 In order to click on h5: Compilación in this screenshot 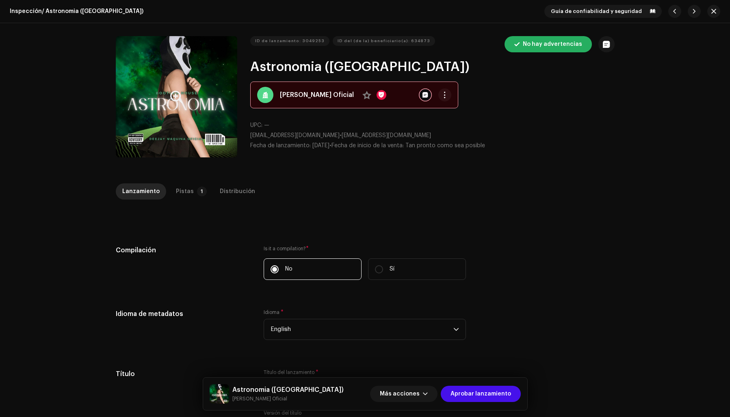, I will do `click(183, 250)`.